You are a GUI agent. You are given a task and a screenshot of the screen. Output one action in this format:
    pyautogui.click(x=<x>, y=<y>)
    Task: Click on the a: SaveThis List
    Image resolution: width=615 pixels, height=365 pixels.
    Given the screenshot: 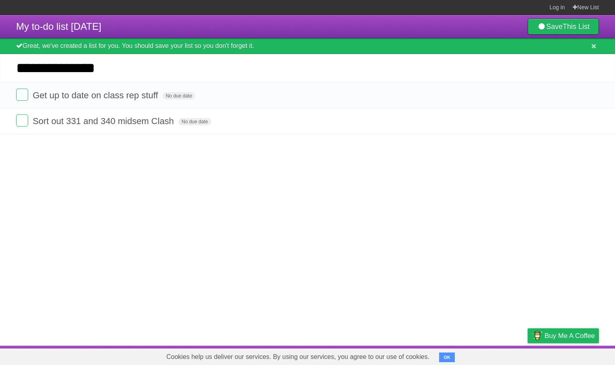 What is the action you would take?
    pyautogui.click(x=563, y=27)
    